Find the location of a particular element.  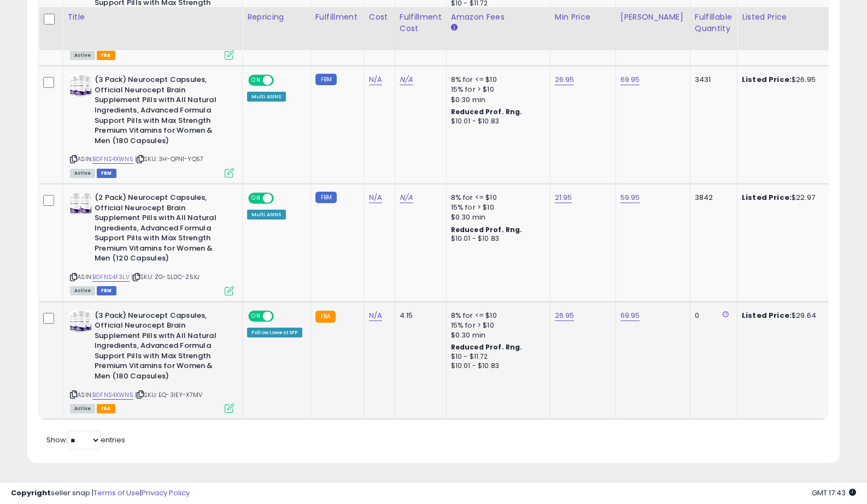

div: $26.95 is located at coordinates (787, 79).